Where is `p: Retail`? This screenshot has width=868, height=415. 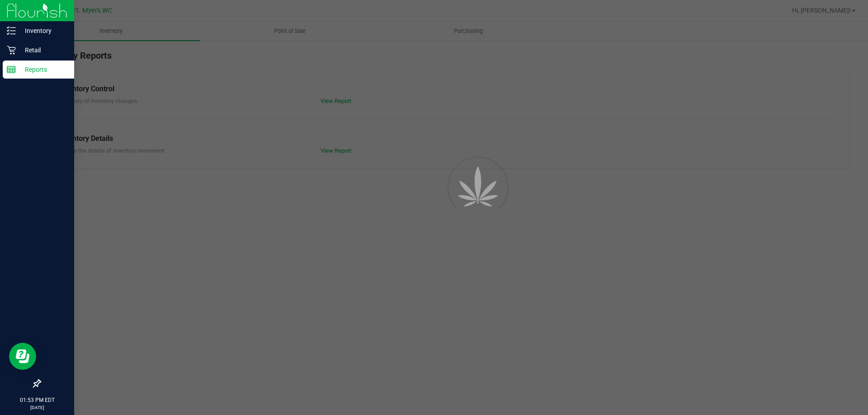 p: Retail is located at coordinates (43, 50).